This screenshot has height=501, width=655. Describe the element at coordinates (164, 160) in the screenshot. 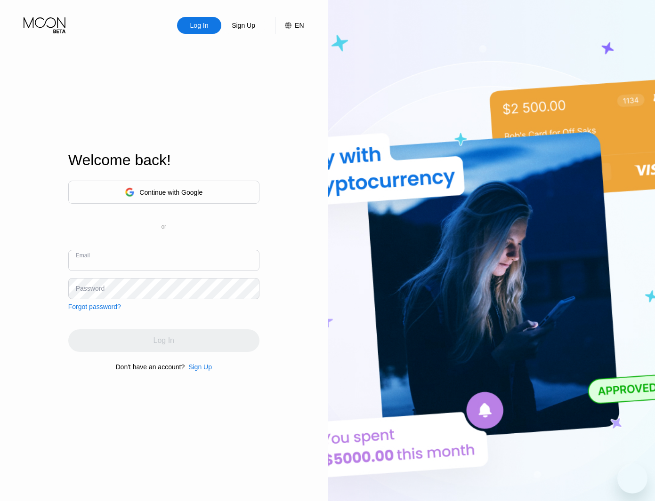

I see `div: Welcome back!` at that location.